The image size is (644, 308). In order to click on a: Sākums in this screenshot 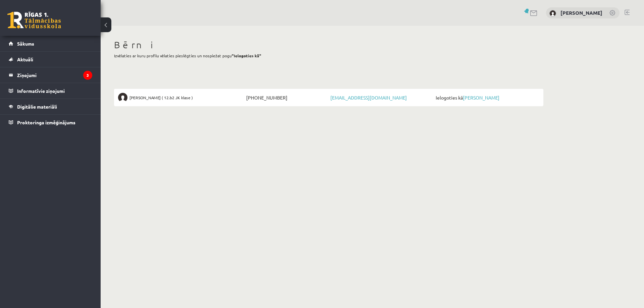, I will do `click(51, 43)`.